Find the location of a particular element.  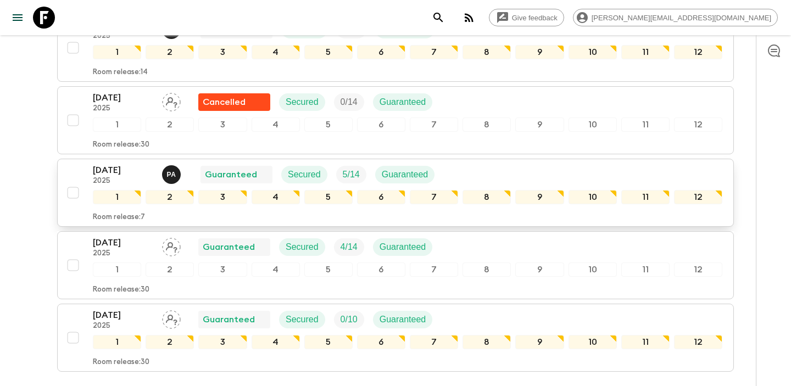

span: Prasad Adikari is located at coordinates (172, 173).